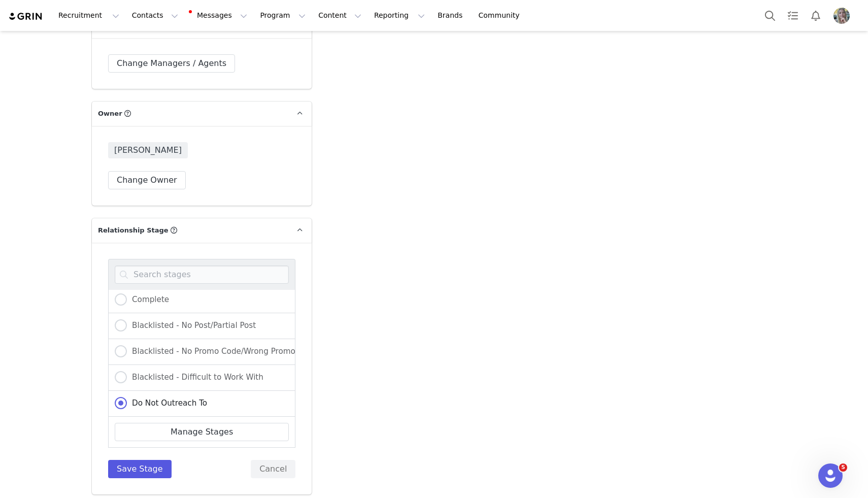  Describe the element at coordinates (146, 180) in the screenshot. I see `button: Change Owner` at that location.